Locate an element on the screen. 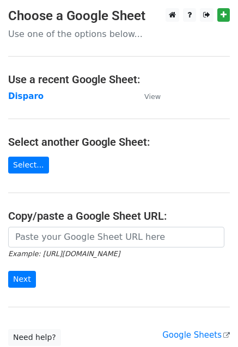 This screenshot has height=347, width=238. h4: Select another Google Sheet: is located at coordinates (119, 142).